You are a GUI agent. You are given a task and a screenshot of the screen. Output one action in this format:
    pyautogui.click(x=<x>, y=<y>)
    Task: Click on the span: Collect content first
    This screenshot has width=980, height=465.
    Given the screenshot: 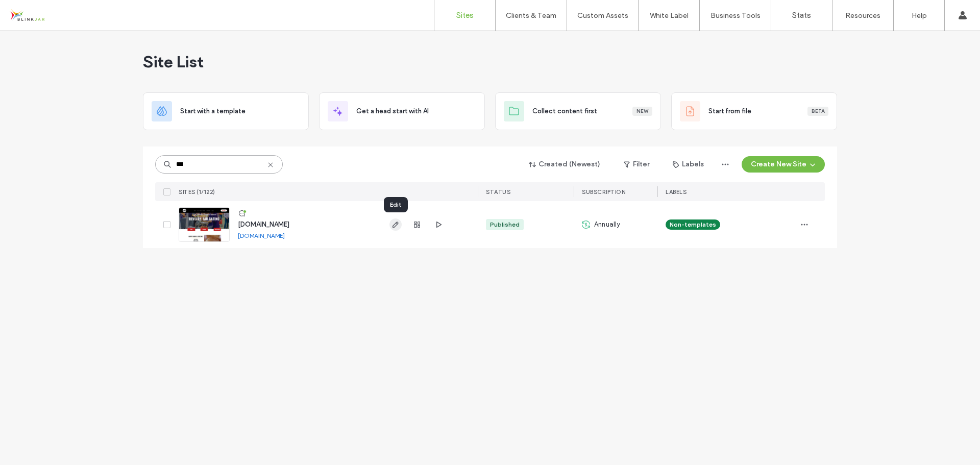 What is the action you would take?
    pyautogui.click(x=565, y=111)
    